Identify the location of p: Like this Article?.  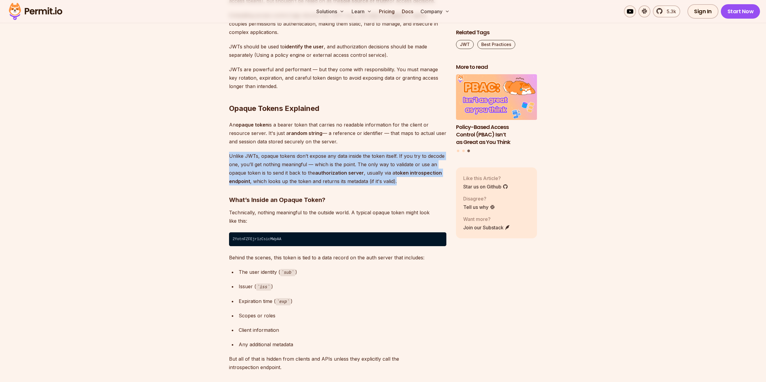
(485, 178).